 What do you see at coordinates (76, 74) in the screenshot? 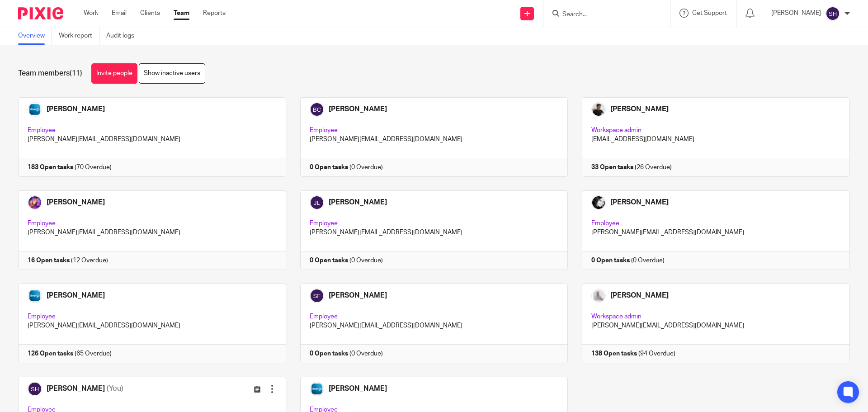
I see `span: (11)` at bounding box center [76, 74].